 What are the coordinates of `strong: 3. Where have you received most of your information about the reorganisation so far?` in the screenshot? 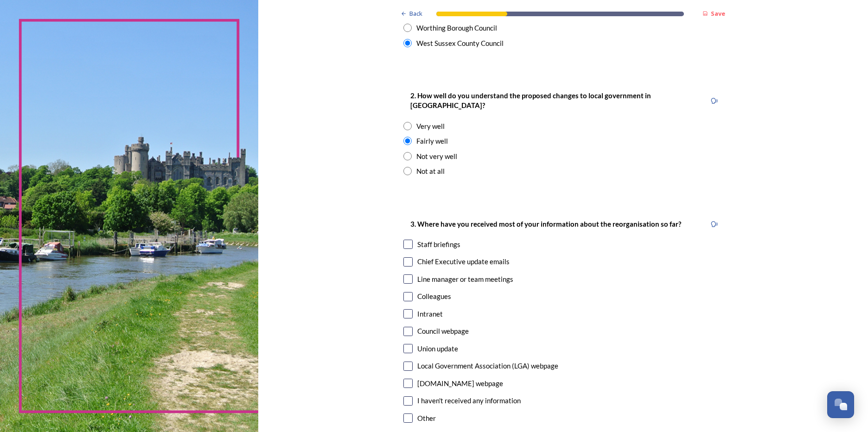 It's located at (545, 224).